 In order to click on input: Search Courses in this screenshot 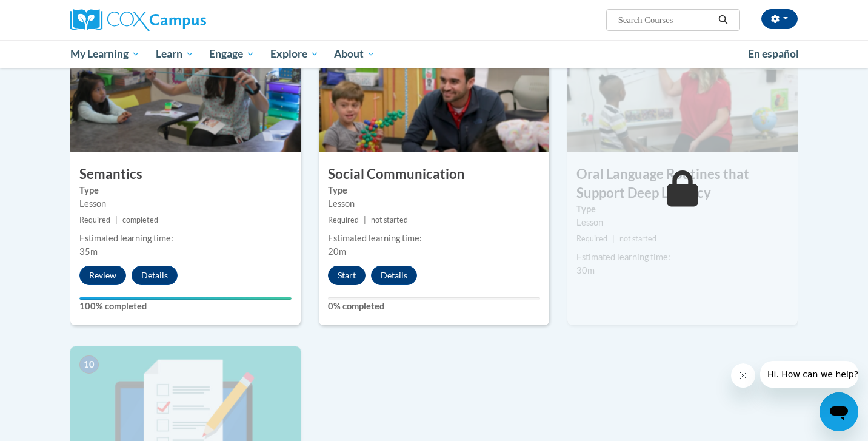, I will do `click(665, 20)`.